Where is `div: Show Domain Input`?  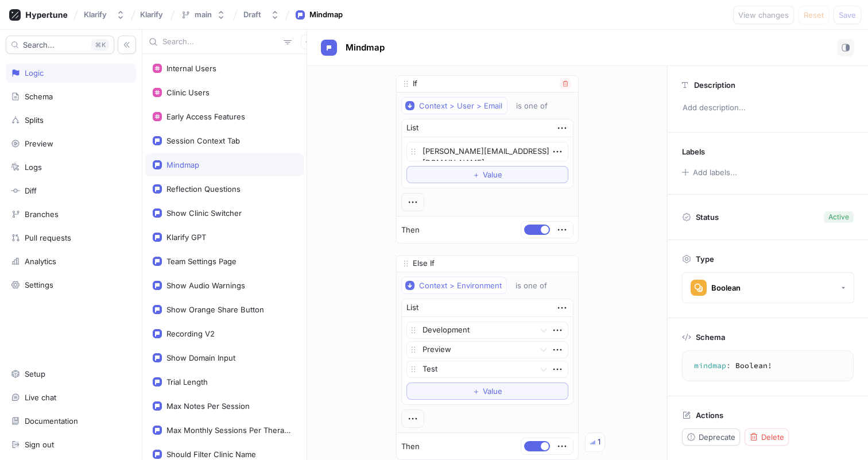 div: Show Domain Input is located at coordinates (201, 358).